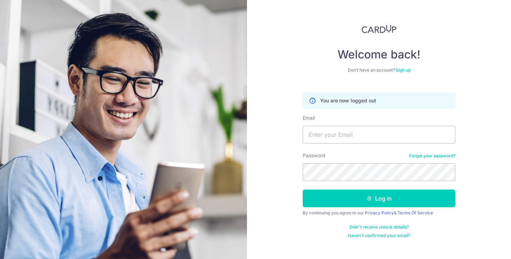 The width and height of the screenshot is (511, 259). Describe the element at coordinates (309, 118) in the screenshot. I see `label: Email` at that location.